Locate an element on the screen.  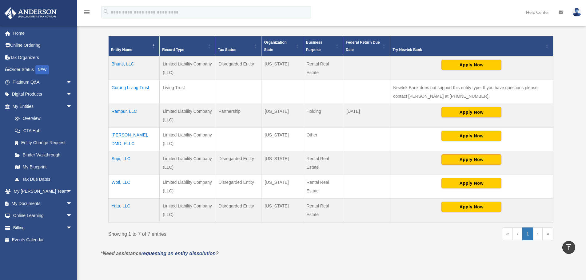
td: Rampur, LLC is located at coordinates (134, 116).